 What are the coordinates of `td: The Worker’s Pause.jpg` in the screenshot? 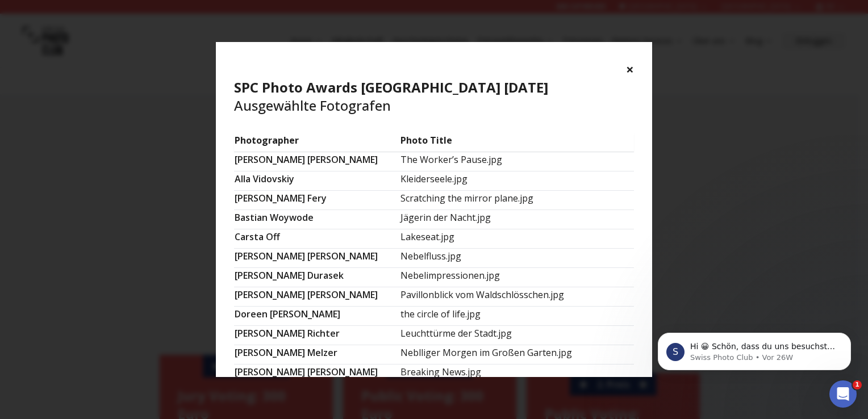 It's located at (517, 161).